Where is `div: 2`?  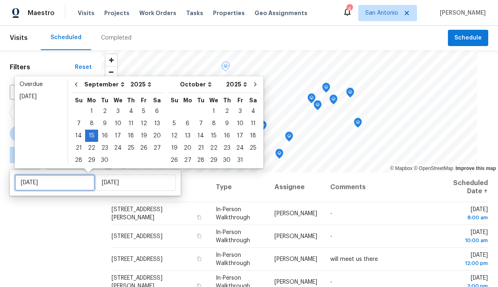 div: 2 is located at coordinates (105, 111).